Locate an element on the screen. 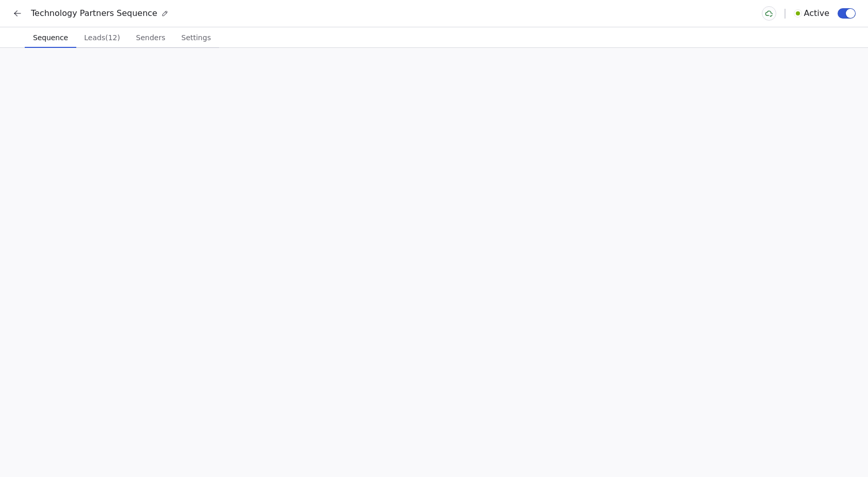  span: Settings is located at coordinates (196, 37).